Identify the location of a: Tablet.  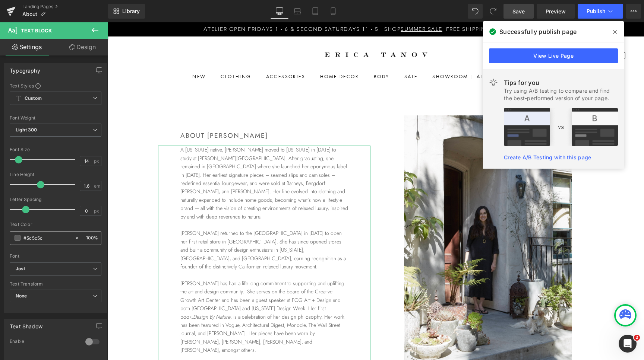
(315, 11).